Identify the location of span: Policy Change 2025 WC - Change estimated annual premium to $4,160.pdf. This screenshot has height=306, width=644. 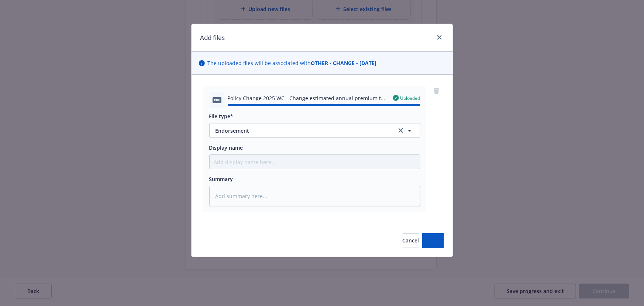
(308, 98).